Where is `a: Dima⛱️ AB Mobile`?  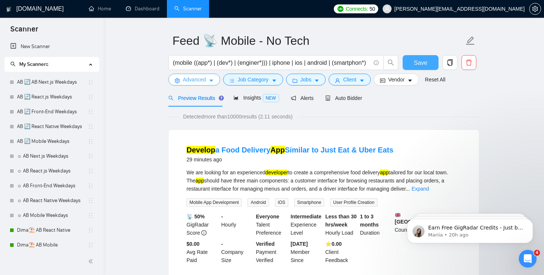 a: Dima⛱️ AB Mobile is located at coordinates (52, 245).